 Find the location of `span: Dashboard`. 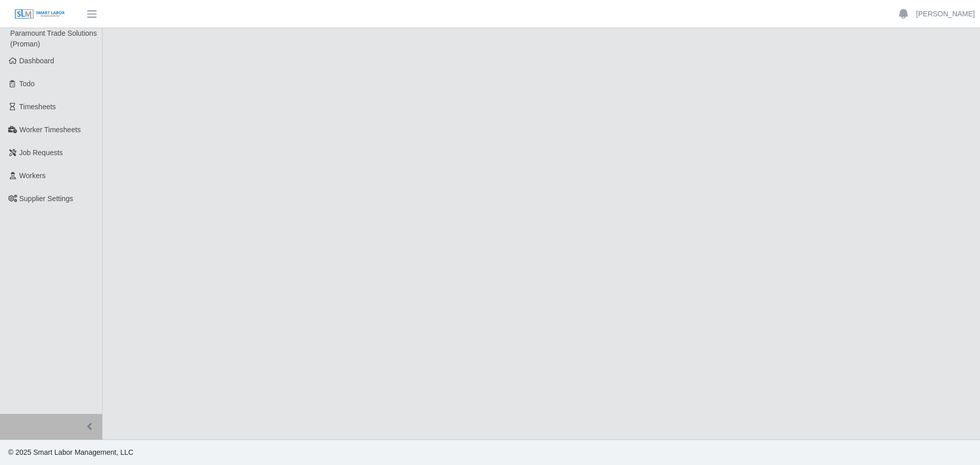

span: Dashboard is located at coordinates (37, 61).